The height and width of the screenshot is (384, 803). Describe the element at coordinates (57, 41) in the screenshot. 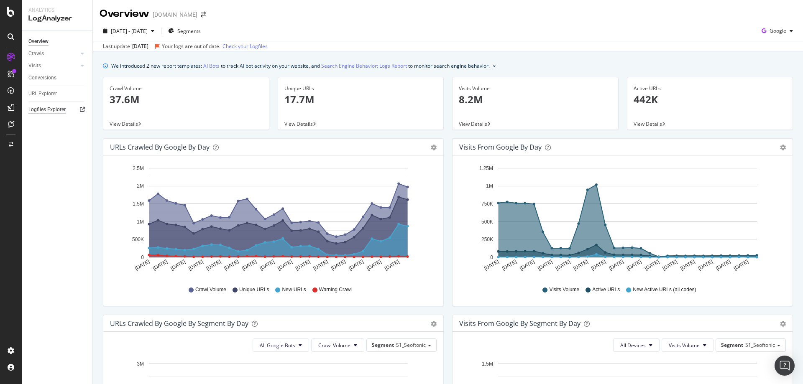

I see `a: Overview` at that location.